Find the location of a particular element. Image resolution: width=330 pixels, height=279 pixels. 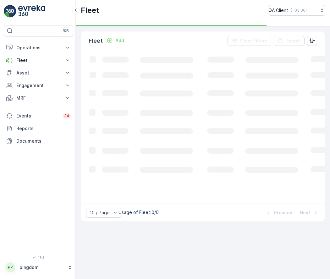

span: v 1.48.1 is located at coordinates (38, 258).